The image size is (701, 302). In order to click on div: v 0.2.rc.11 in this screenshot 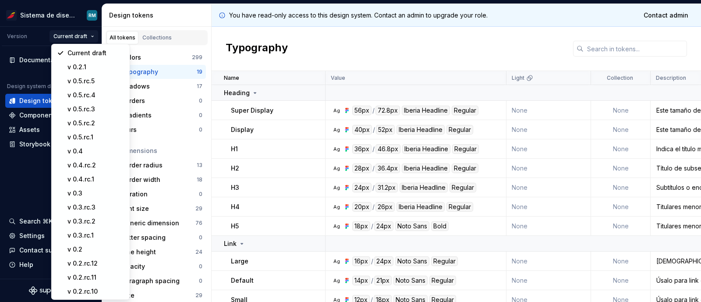, I will do `click(96, 277)`.